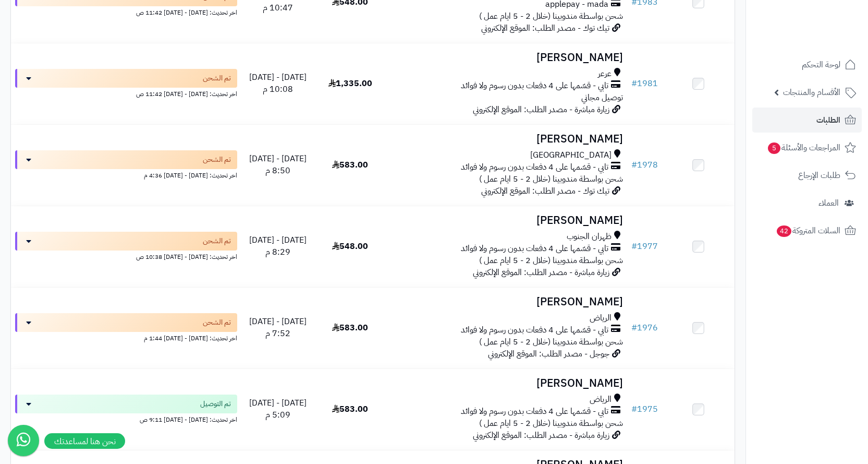  Describe the element at coordinates (807, 230) in the screenshot. I see `a: السلات المتروكة42` at that location.